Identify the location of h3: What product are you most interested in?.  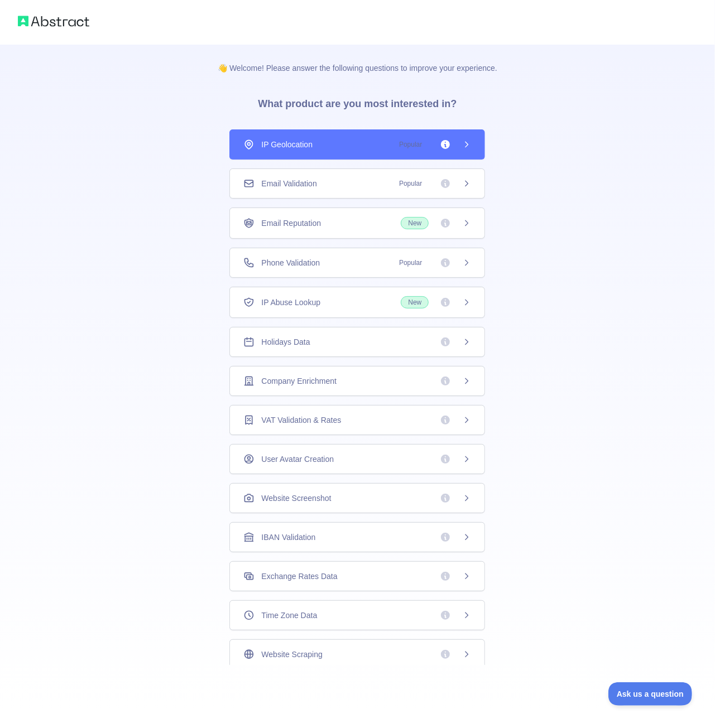
(358, 102).